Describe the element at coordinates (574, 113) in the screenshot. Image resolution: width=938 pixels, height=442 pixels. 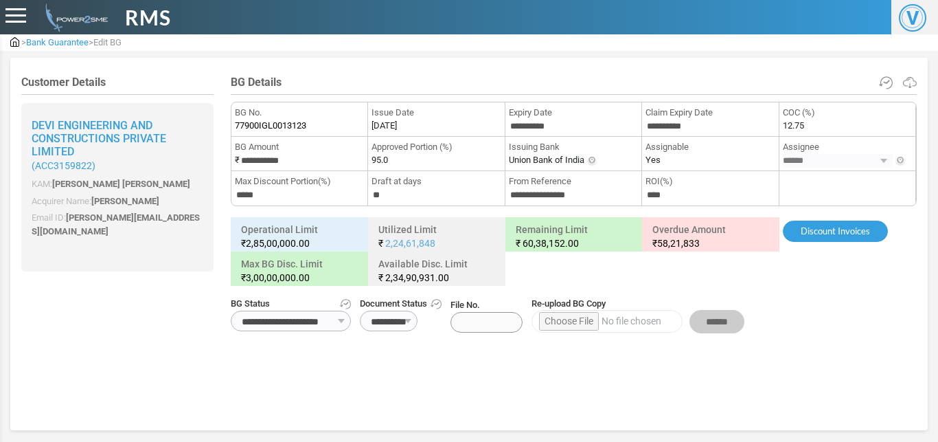
I see `span: Expiry Date` at that location.